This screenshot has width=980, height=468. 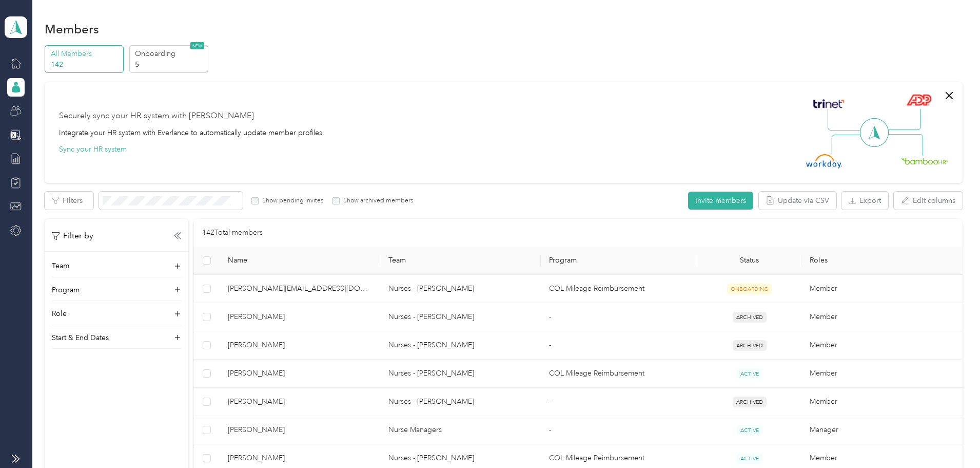 What do you see at coordinates (925, 160) in the screenshot?
I see `img: BambooHR` at bounding box center [925, 160].